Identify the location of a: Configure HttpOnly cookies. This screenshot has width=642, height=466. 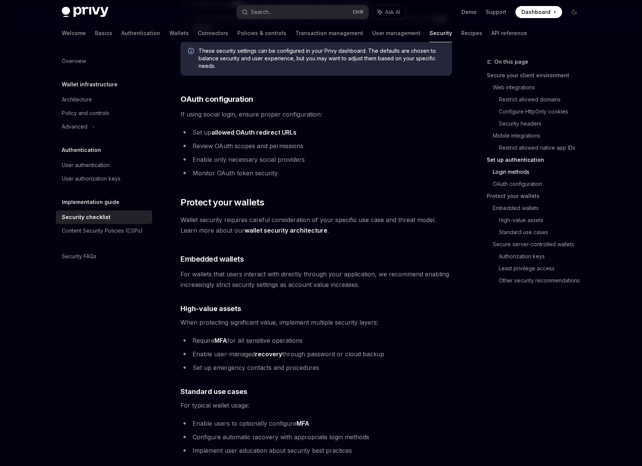
(542, 111).